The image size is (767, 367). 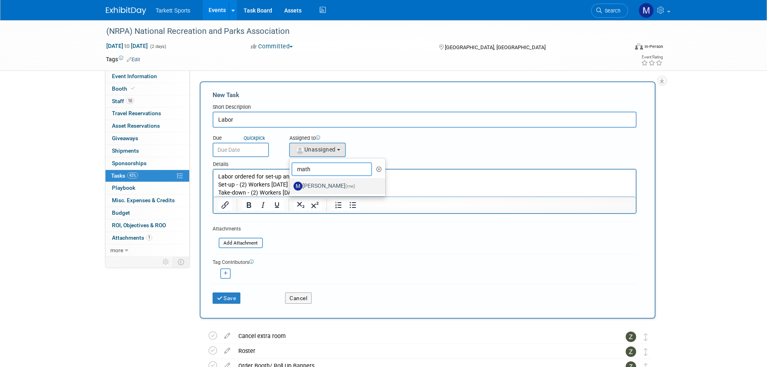 I want to click on button: Numbered list, so click(x=339, y=205).